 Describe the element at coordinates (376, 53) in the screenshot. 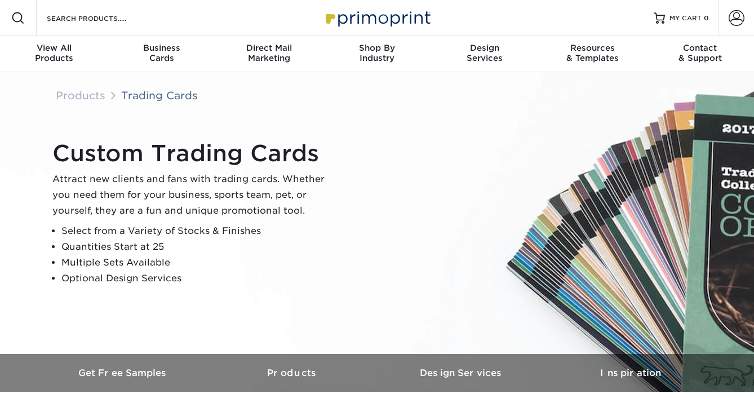

I see `div: Industry` at that location.